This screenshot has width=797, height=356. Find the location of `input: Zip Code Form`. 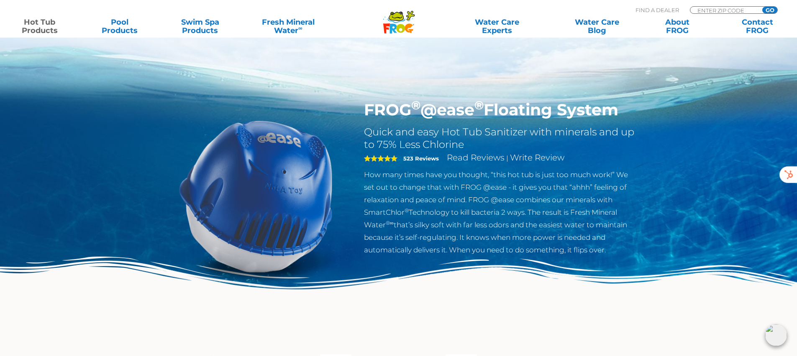

input: Zip Code Form is located at coordinates (725, 10).